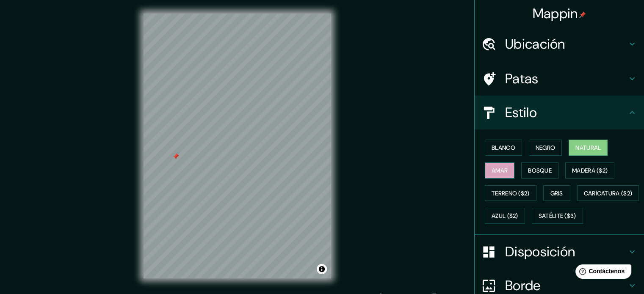 The height and width of the screenshot is (294, 644). What do you see at coordinates (590, 171) in the screenshot?
I see `button: Madera ($2)` at bounding box center [590, 171].